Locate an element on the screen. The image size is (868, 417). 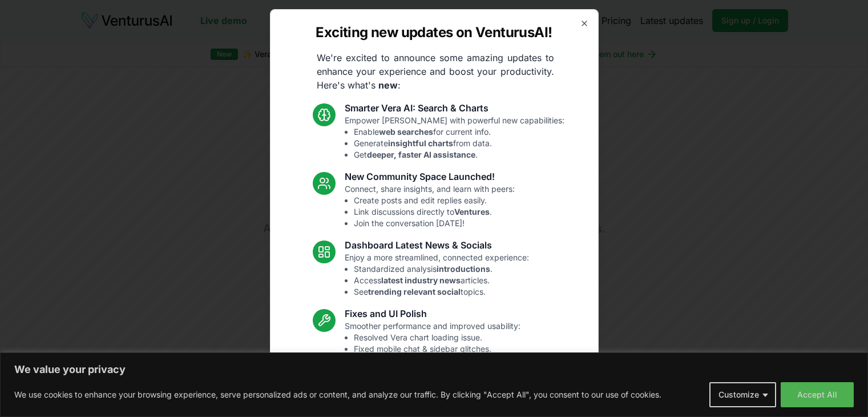
p: These updates are designed to make VenturusAI more powerful, intuitive, and user-friendly. Let us... is located at coordinates (434, 396).